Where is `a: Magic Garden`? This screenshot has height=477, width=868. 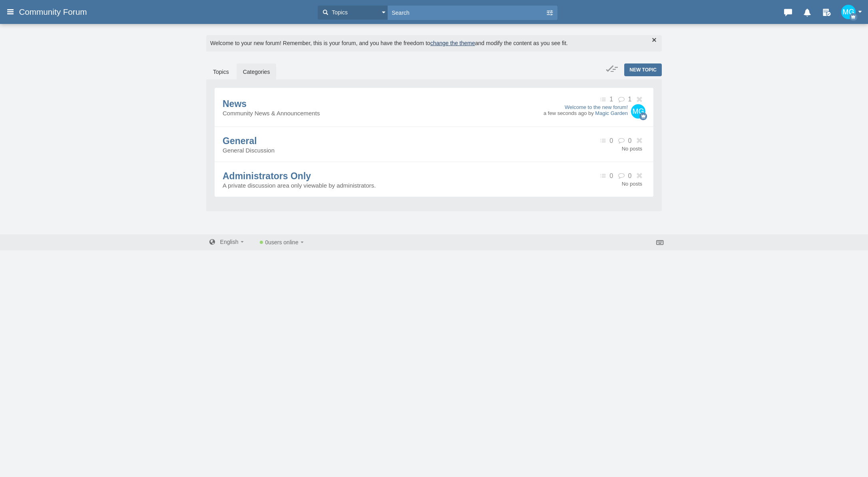 a: Magic Garden is located at coordinates (611, 113).